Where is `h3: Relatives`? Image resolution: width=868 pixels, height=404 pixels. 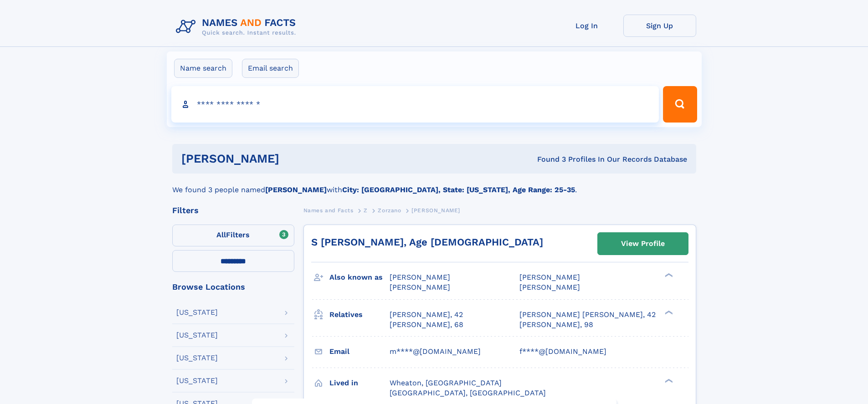
h3: Relatives is located at coordinates (359, 314).